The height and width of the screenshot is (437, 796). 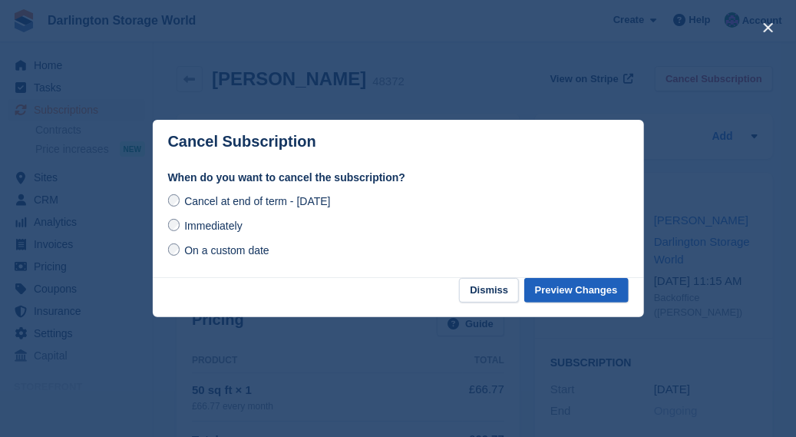 What do you see at coordinates (577, 290) in the screenshot?
I see `button: Preview Changes` at bounding box center [577, 290].